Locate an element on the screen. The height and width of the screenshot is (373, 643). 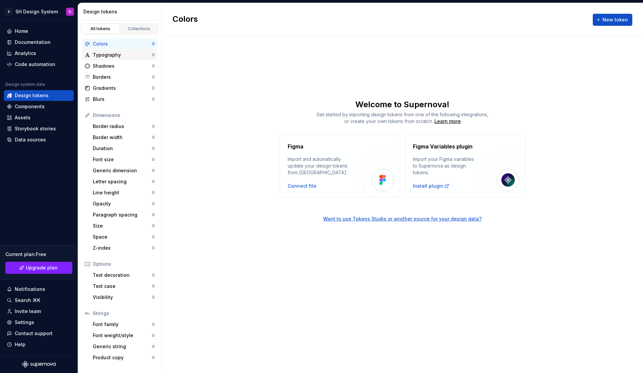
a: Generic dimension0 is located at coordinates (123, 170).